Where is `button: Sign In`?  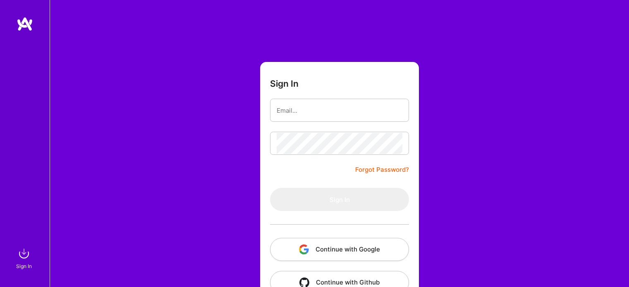
button: Sign In is located at coordinates (339, 200).